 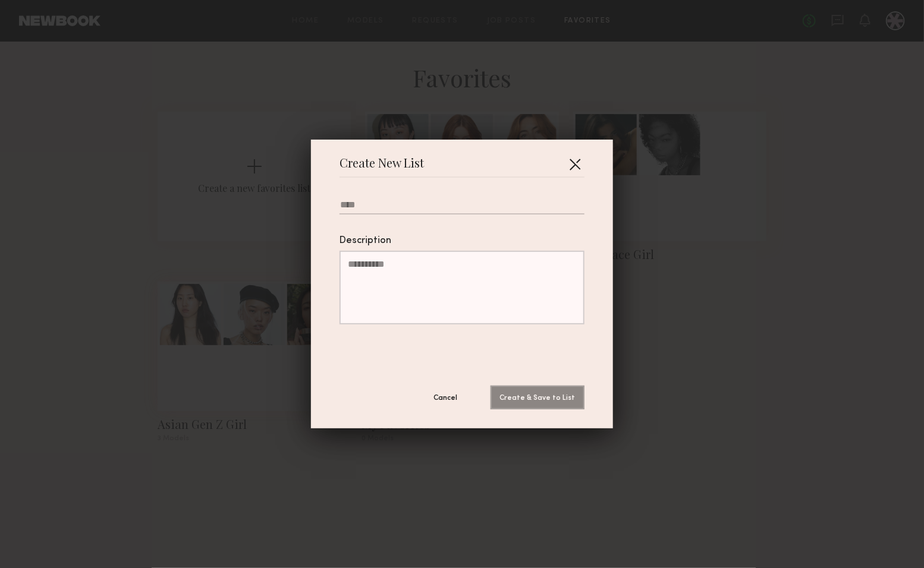 What do you see at coordinates (575, 164) in the screenshot?
I see `button: Close` at bounding box center [575, 164].